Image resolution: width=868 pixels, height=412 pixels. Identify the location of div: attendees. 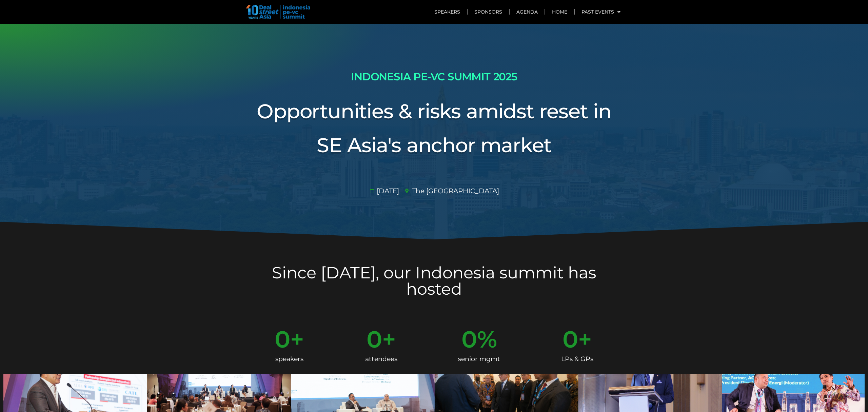
(381, 359).